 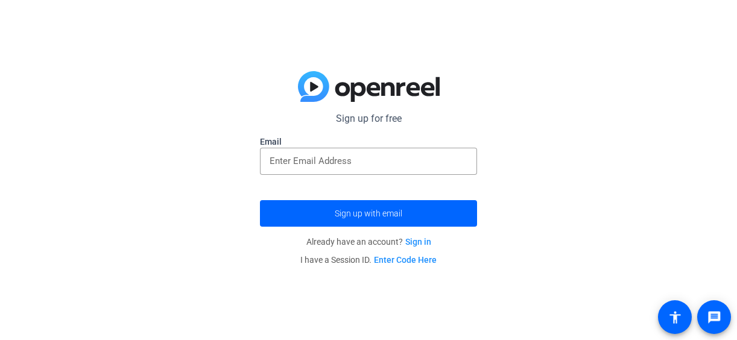 What do you see at coordinates (368, 87) in the screenshot?
I see `img: blue-gradient.svg` at bounding box center [368, 87].